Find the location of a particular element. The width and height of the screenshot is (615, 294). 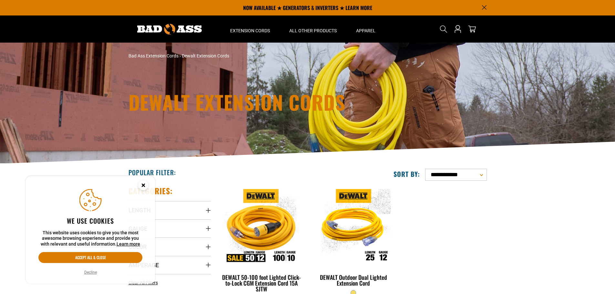

button: Accept all & close is located at coordinates (90, 258).